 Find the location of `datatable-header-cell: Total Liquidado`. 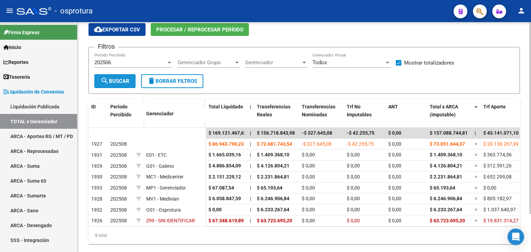

datatable-header-cell: Total Liquidado is located at coordinates (226, 115).